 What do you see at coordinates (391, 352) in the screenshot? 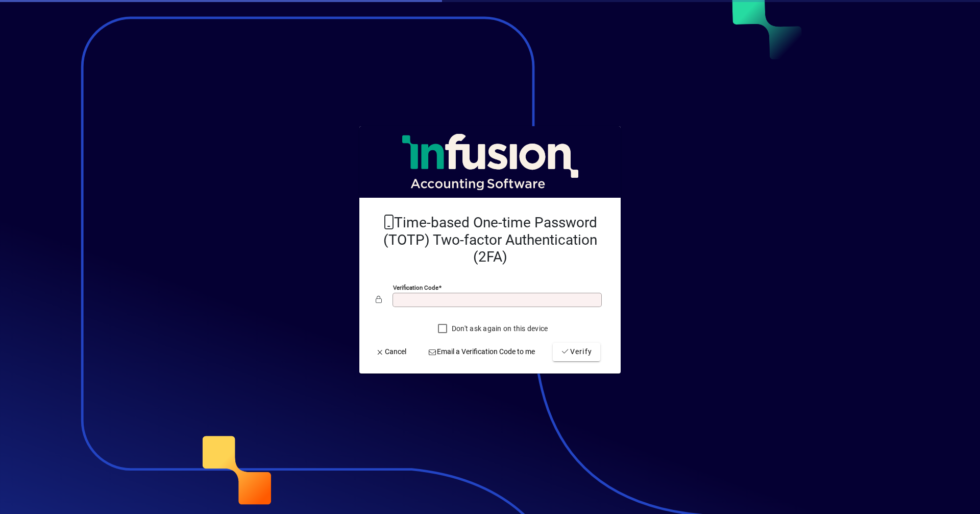
I see `span: Cancel` at bounding box center [391, 352].